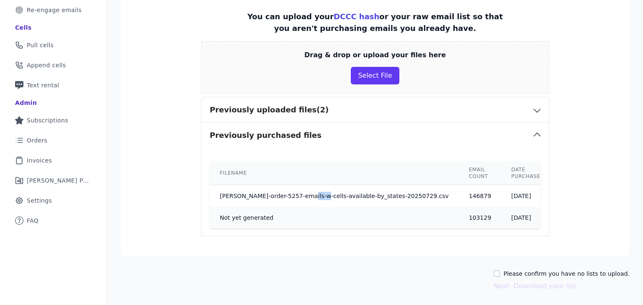 The width and height of the screenshot is (643, 305). Describe the element at coordinates (53, 10) in the screenshot. I see `a: Re-engage emails` at that location.